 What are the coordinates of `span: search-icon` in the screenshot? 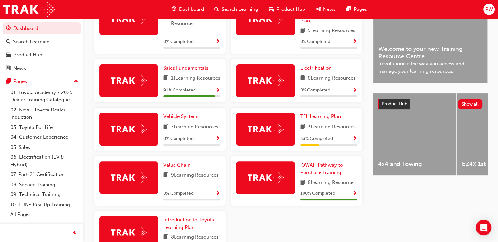 It's located at (8, 42).